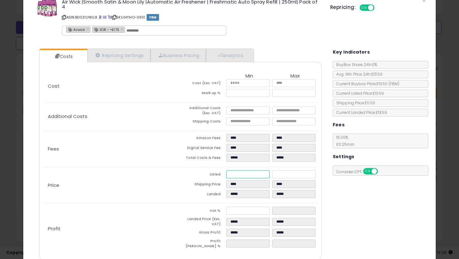  Describe the element at coordinates (203, 122) in the screenshot. I see `td: Shipping Costs` at that location.